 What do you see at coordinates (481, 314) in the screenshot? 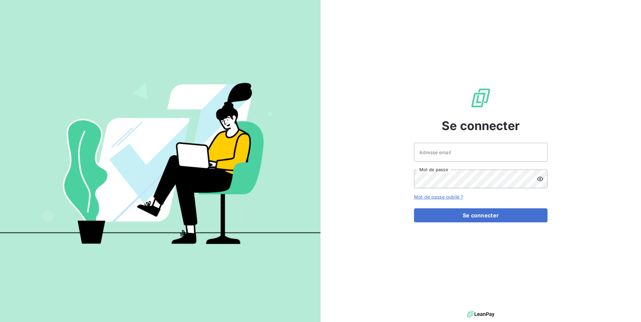
I see `img: logo` at bounding box center [481, 314].